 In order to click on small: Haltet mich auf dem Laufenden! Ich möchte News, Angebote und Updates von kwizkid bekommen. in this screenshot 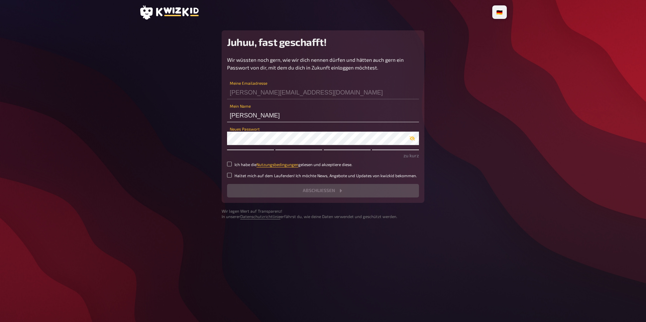, I will do `click(326, 176)`.